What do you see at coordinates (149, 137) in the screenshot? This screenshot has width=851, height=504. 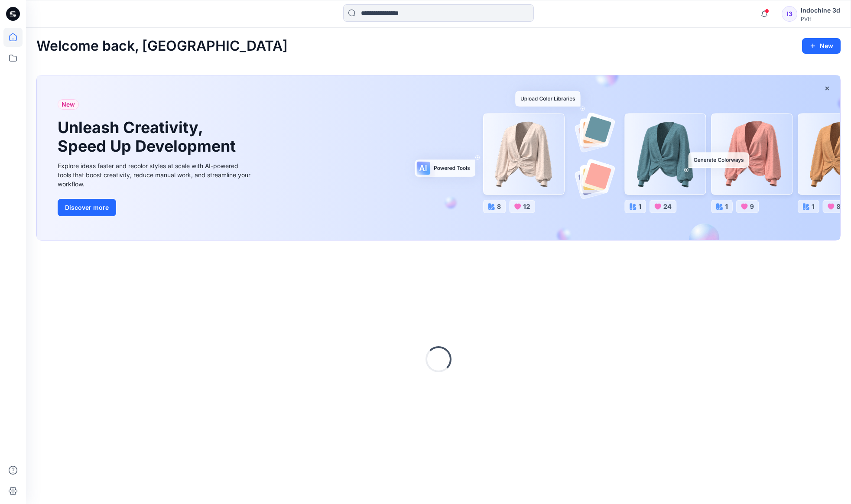 I see `h1: Unleash Creativity, Speed Up Development` at bounding box center [149, 137].